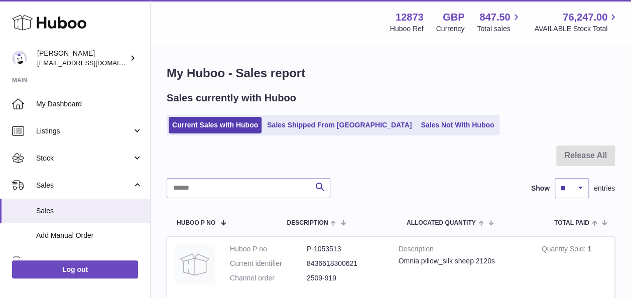 The image size is (631, 298). Describe the element at coordinates (574, 266) in the screenshot. I see `td: 1` at that location.